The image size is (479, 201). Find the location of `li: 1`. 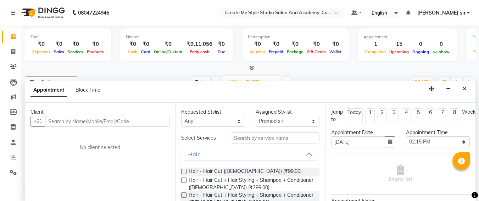

li: 1 is located at coordinates (370, 116).